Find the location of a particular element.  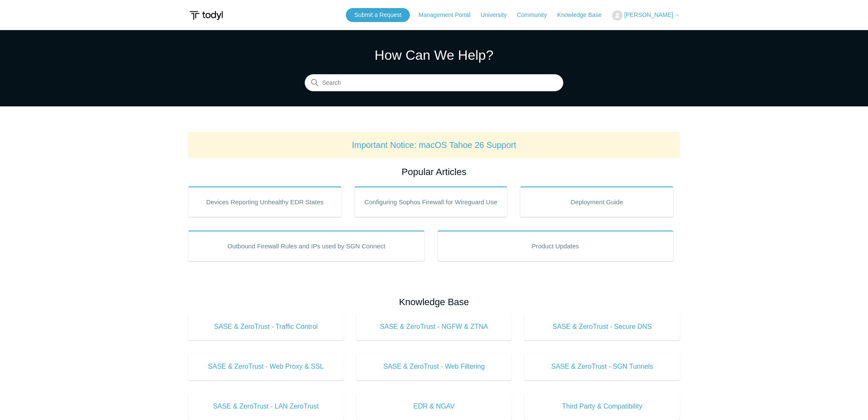

a: Important Notice: macOS Tahoe 26 Support is located at coordinates (434, 145).